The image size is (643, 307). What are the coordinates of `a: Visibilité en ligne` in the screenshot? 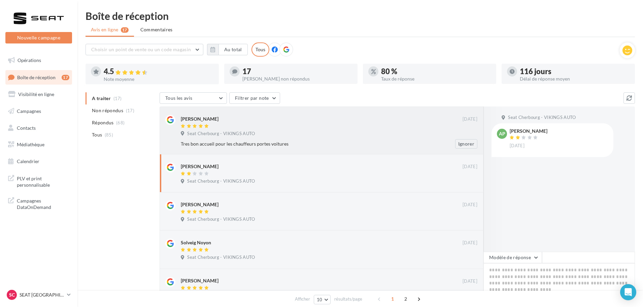 It's located at (39, 94).